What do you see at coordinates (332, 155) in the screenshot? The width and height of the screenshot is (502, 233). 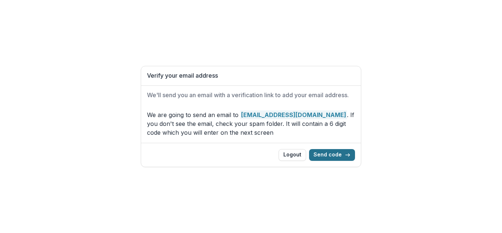 I see `button: Send code` at bounding box center [332, 155].